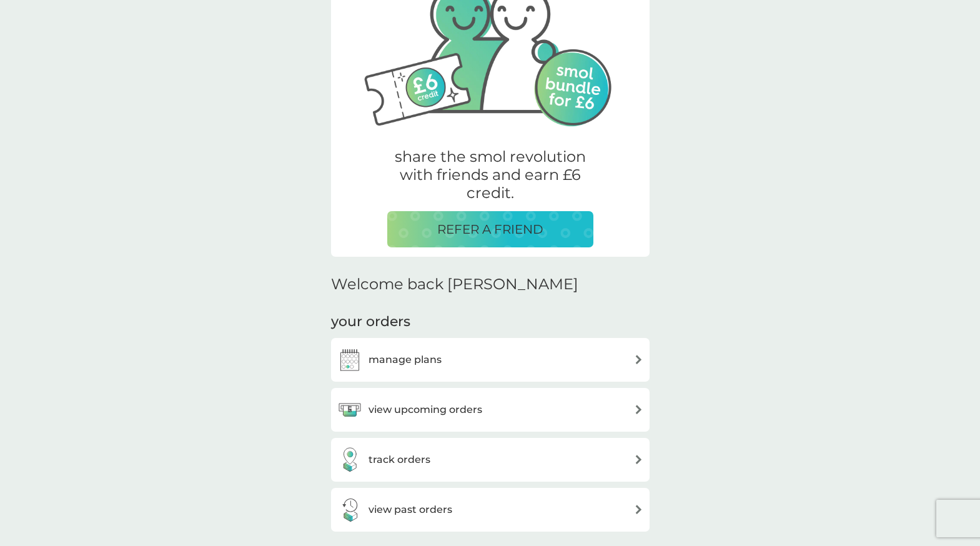 The image size is (980, 546). Describe the element at coordinates (490, 175) in the screenshot. I see `p: share the smol revolution with friends and earn £6 credit.` at that location.